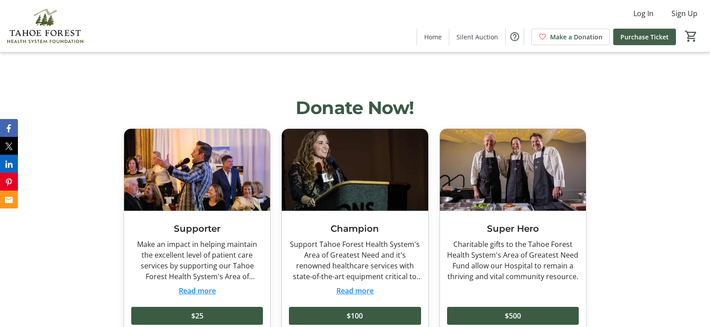 The height and width of the screenshot is (327, 710). Describe the element at coordinates (513, 261) in the screenshot. I see `div: Charitable gifts to the Tahoe Forest Health System's Area of Greatest Need Fund allow our Hospita...` at that location.